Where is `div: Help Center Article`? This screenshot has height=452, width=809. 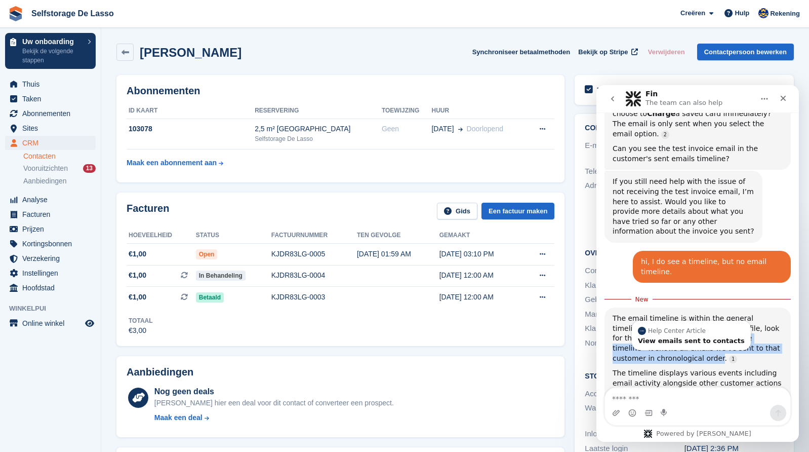
div: Help Center Article is located at coordinates (95, 246).